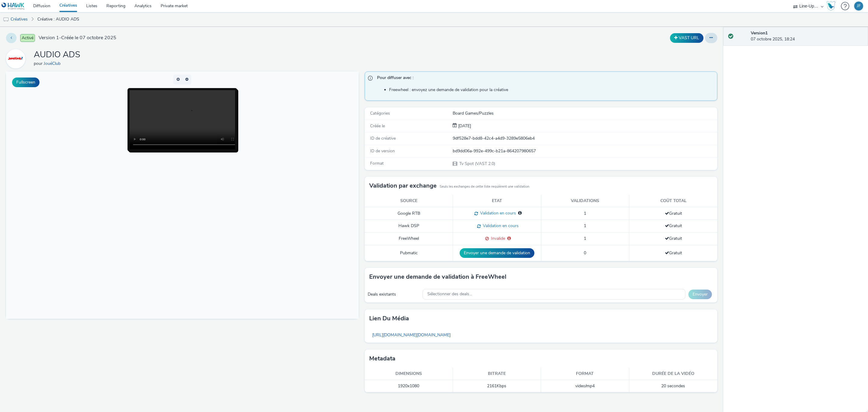 The height and width of the screenshot is (412, 868). What do you see at coordinates (673, 386) in the screenshot?
I see `td: 20 secondes` at bounding box center [673, 386].